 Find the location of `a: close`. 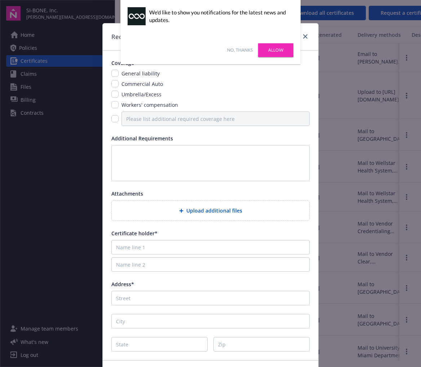

a: close is located at coordinates (305, 36).